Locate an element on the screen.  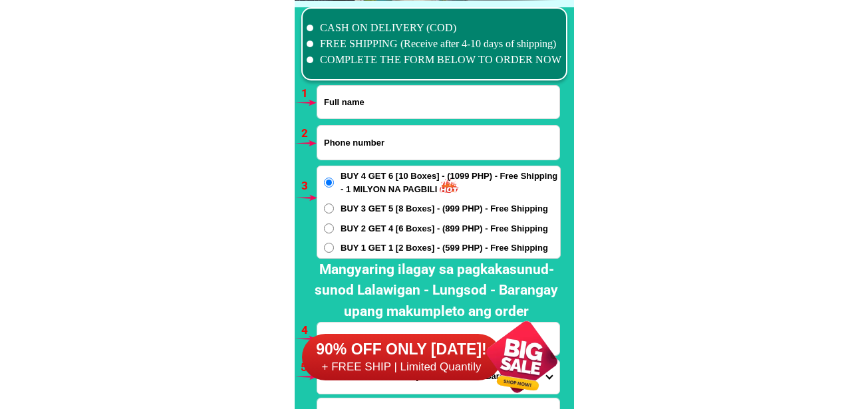
input: BUY 1 GET 1 [2 Boxes] - (599 PHP) - Free Shipping is located at coordinates (329, 248).